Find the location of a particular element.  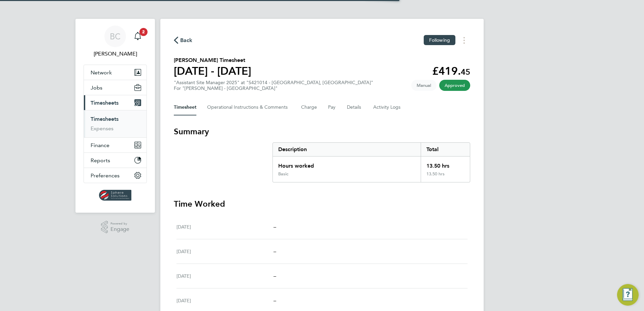

span: Powered by is located at coordinates (120, 224).